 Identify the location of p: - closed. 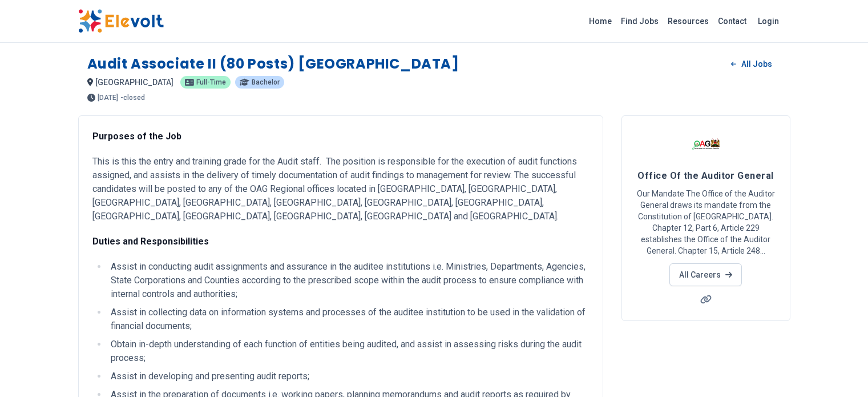
(133, 98).